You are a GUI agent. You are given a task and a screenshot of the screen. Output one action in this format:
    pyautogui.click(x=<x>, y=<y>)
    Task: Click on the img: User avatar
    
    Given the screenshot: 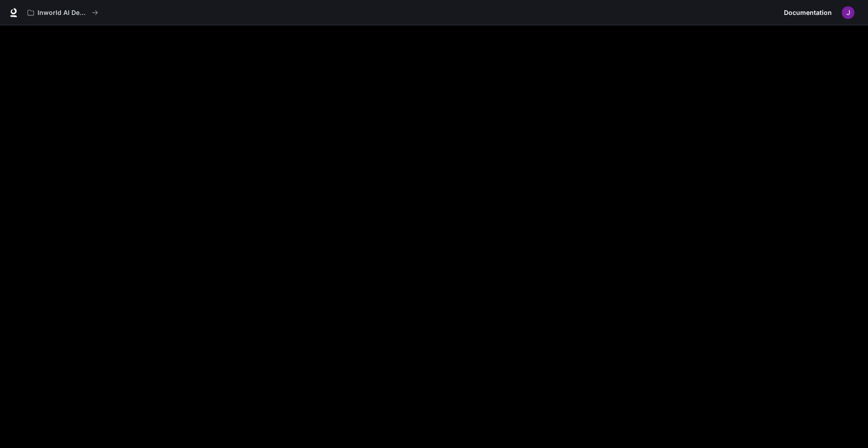 What is the action you would take?
    pyautogui.click(x=848, y=12)
    